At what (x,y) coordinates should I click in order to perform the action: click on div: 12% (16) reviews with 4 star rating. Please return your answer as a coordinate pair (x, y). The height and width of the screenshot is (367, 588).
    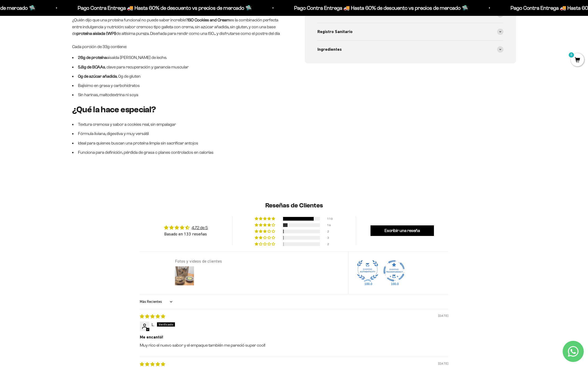
    Looking at the image, I should click on (266, 225).